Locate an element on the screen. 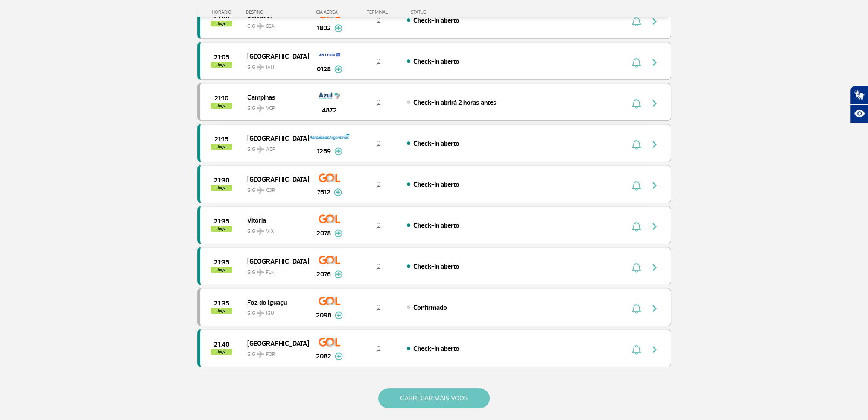 Image resolution: width=868 pixels, height=420 pixels. span: IGU is located at coordinates (270, 313).